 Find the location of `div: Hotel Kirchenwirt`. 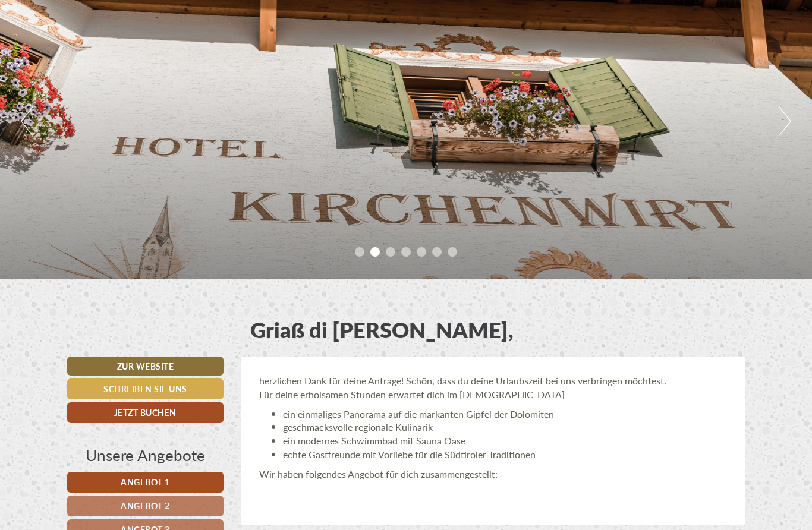

div: Hotel Kirchenwirt is located at coordinates (102, 39).